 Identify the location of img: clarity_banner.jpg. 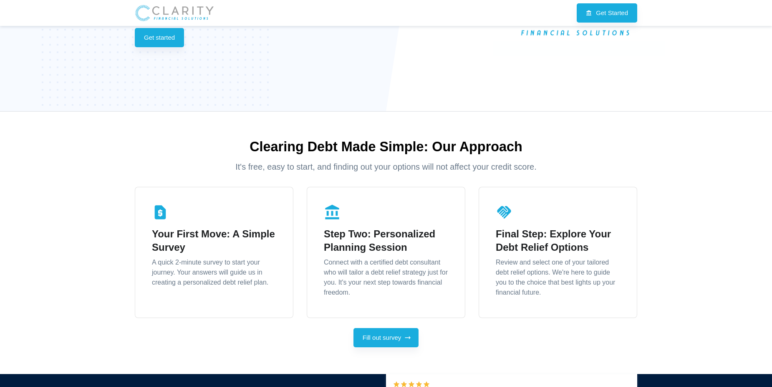
(175, 13).